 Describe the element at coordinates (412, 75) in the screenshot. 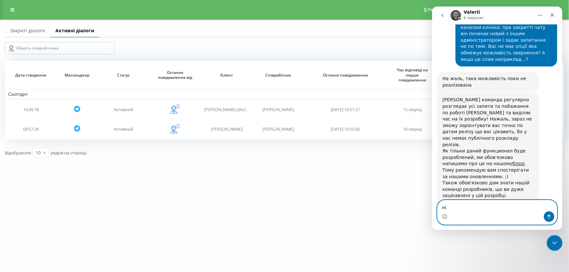

I see `span: Час відповіді на перше повідомлення` at that location.